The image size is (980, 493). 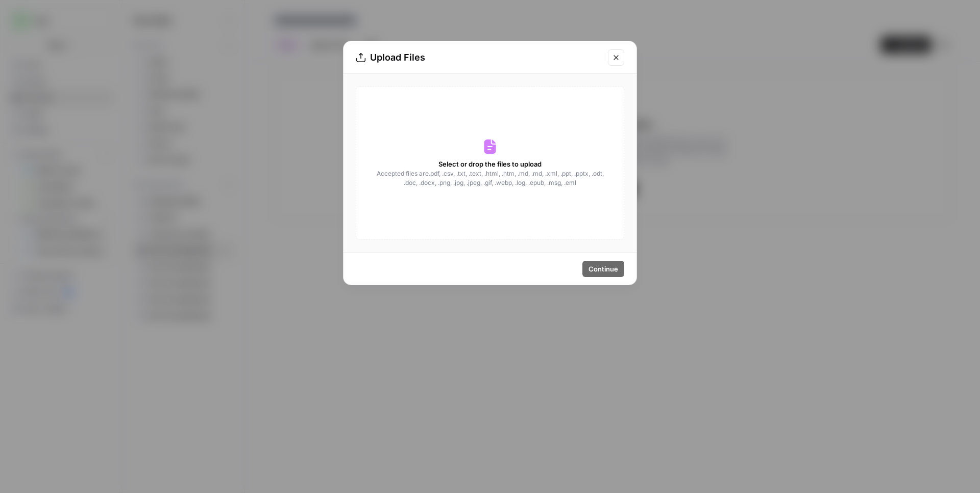 I want to click on span: Select or drop the files to upload, so click(x=490, y=164).